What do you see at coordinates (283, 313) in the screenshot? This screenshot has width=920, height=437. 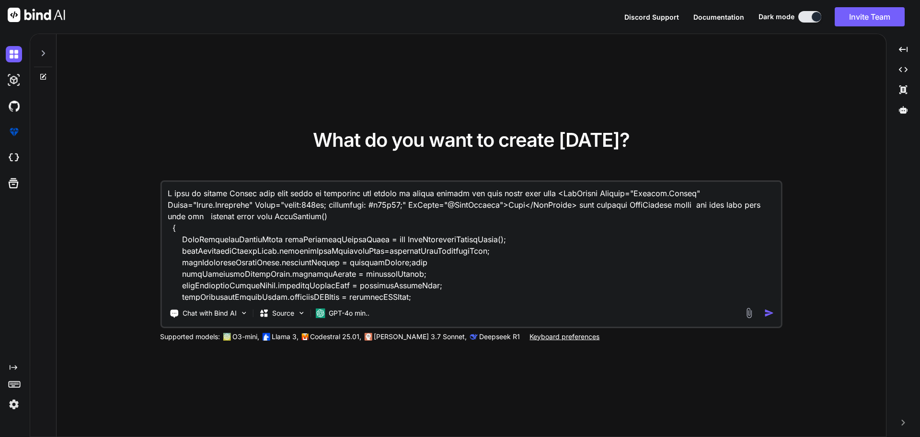 I see `p: Source` at bounding box center [283, 313].